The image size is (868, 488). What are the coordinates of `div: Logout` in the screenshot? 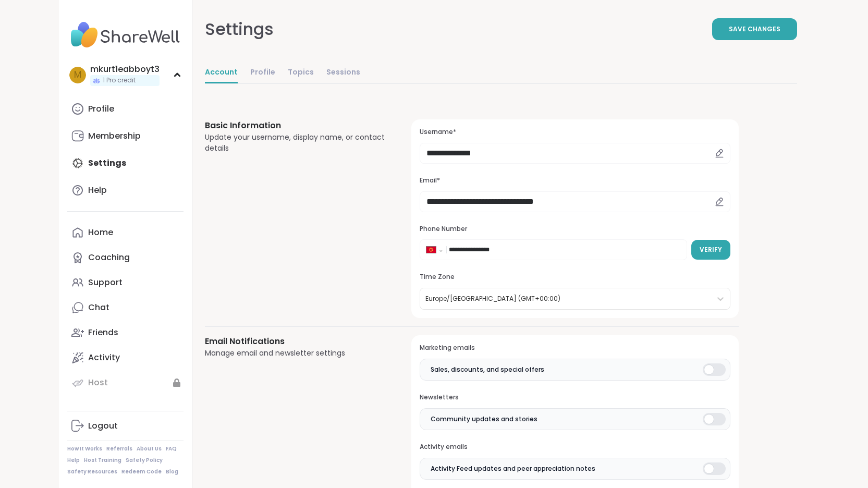 It's located at (103, 426).